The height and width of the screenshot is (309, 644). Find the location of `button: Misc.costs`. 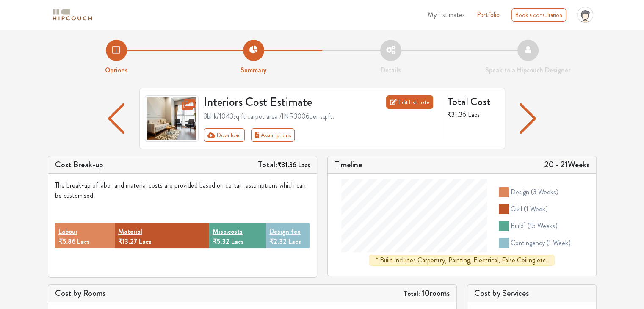

button: Misc.costs is located at coordinates (227, 231).